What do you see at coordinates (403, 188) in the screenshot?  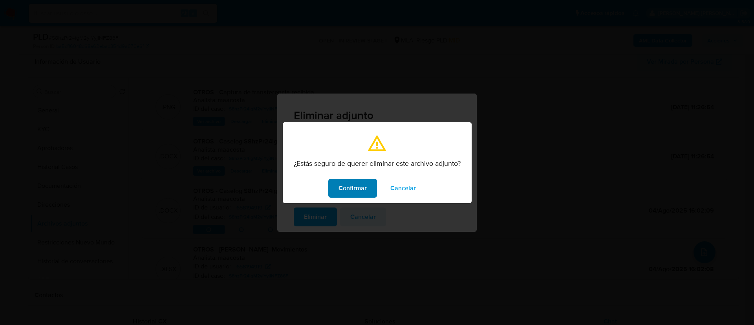 I see `span: Cancelar` at bounding box center [403, 188].